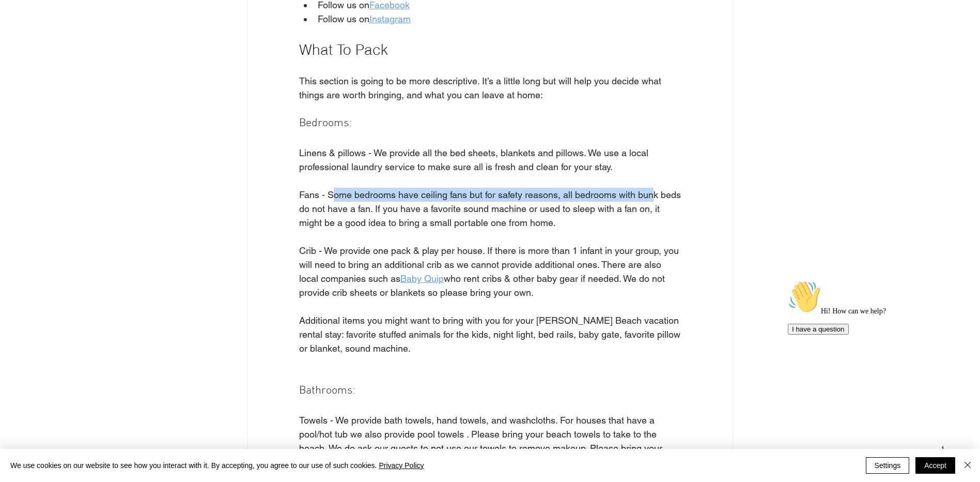 The height and width of the screenshot is (482, 980). I want to click on span: We use cookies on our website to see how you interact with it. By accepting, you agree to our use..., so click(217, 465).